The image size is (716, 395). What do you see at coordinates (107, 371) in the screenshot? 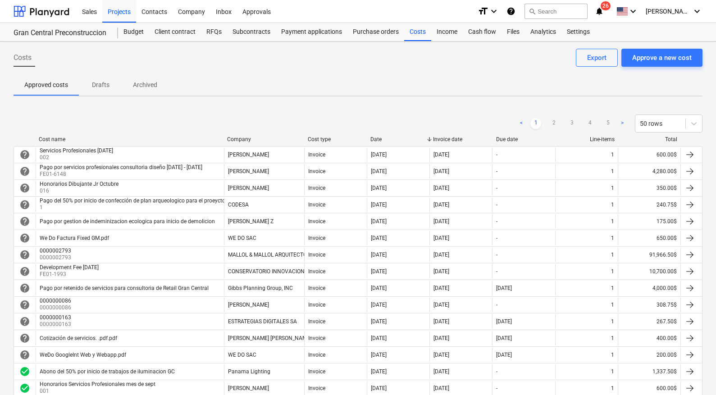
I see `div: Abono del 50% por inicio de trabajos de iluminacion GC` at bounding box center [107, 371].